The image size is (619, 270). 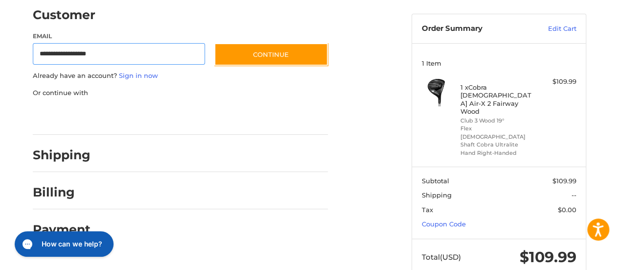 What do you see at coordinates (119, 36) in the screenshot?
I see `label: Email` at bounding box center [119, 36].